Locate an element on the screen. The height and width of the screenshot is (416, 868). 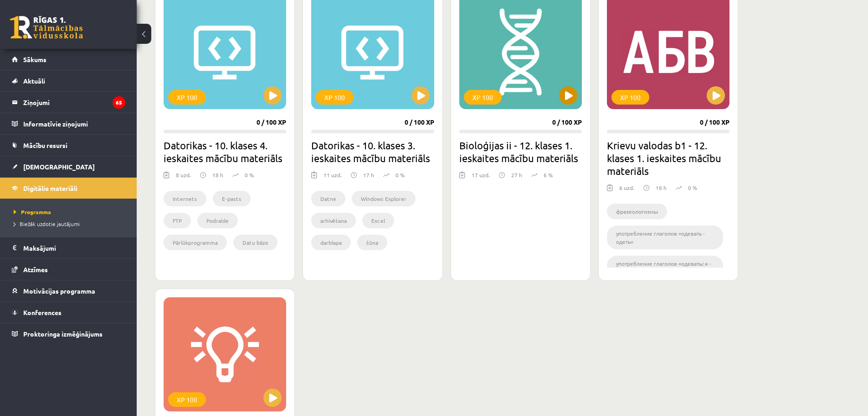
a: Konferences is located at coordinates (68, 312).